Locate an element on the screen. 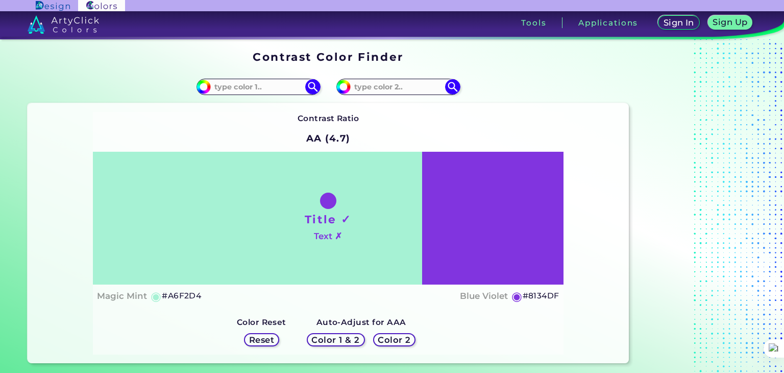 This screenshot has width=784, height=373. h5: Sign Up is located at coordinates (730, 22).